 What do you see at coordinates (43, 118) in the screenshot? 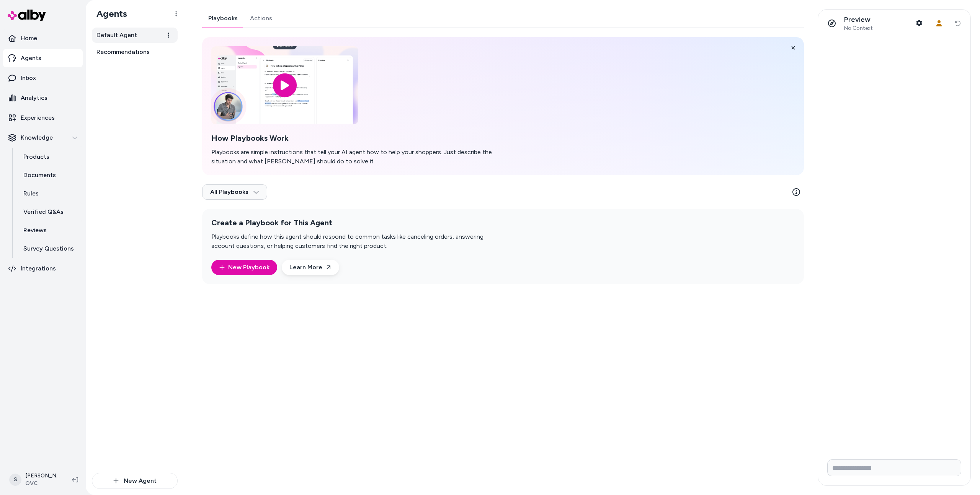
I see `a: Experiences` at bounding box center [43, 118].